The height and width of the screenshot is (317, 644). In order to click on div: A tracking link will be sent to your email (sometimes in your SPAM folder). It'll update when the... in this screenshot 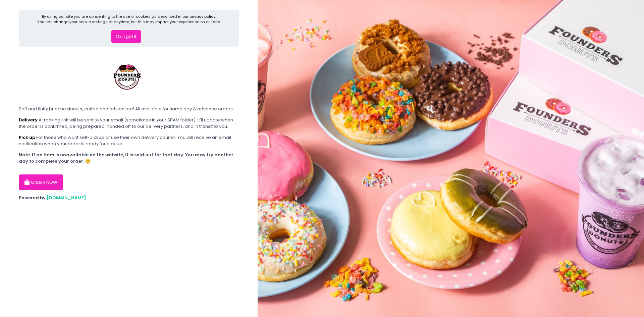, I will do `click(129, 123)`.